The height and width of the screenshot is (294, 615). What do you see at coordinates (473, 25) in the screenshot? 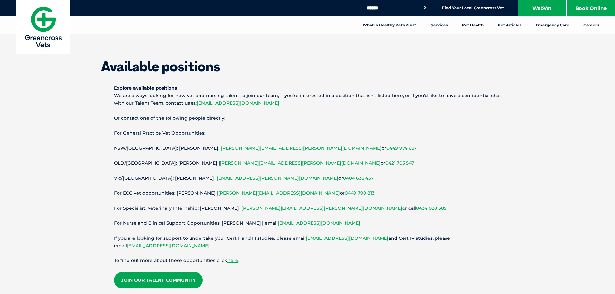
I see `a: Pet Health` at bounding box center [473, 25].